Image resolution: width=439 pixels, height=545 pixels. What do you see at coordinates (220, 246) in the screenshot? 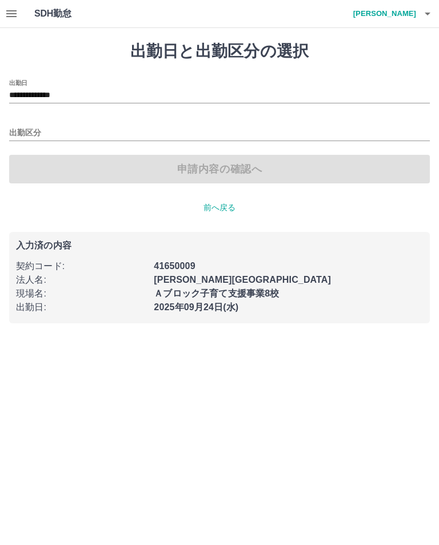
I see `p: 入力済の内容` at bounding box center [220, 246].